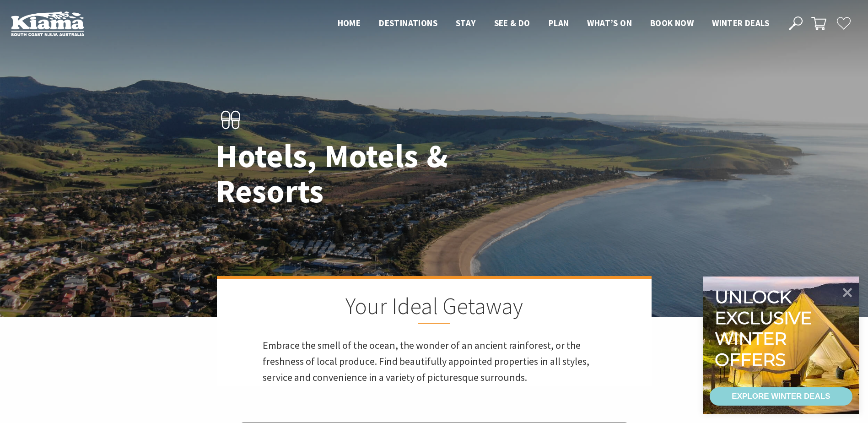 Image resolution: width=868 pixels, height=423 pixels. I want to click on h1: Hotels, Motels & Resorts, so click(345, 174).